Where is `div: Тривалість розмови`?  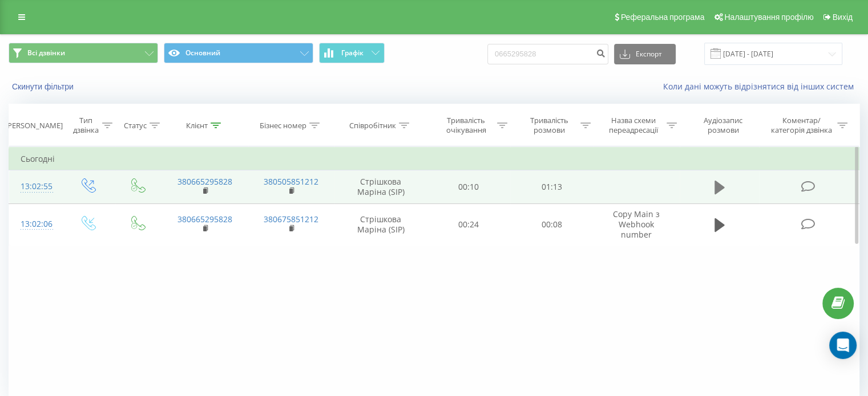 div: Тривалість розмови is located at coordinates (549, 125).